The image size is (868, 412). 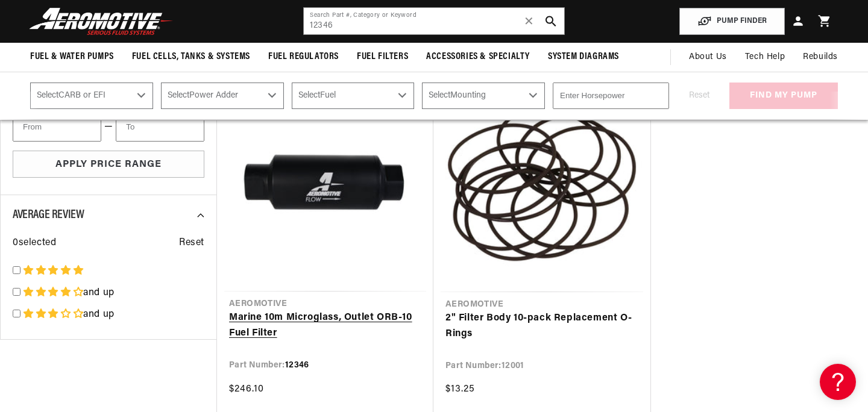 What do you see at coordinates (765, 57) in the screenshot?
I see `summary: Tech Help` at bounding box center [765, 57].